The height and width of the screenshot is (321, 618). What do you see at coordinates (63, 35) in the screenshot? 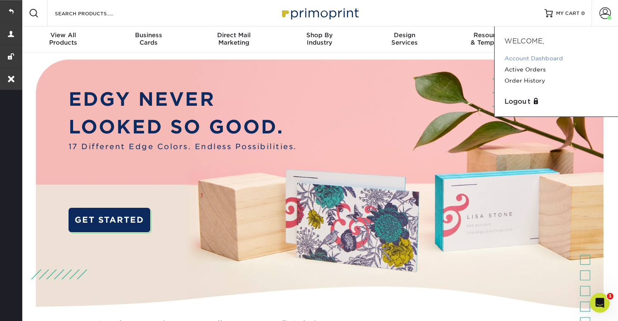
I see `span: View All` at bounding box center [63, 35].